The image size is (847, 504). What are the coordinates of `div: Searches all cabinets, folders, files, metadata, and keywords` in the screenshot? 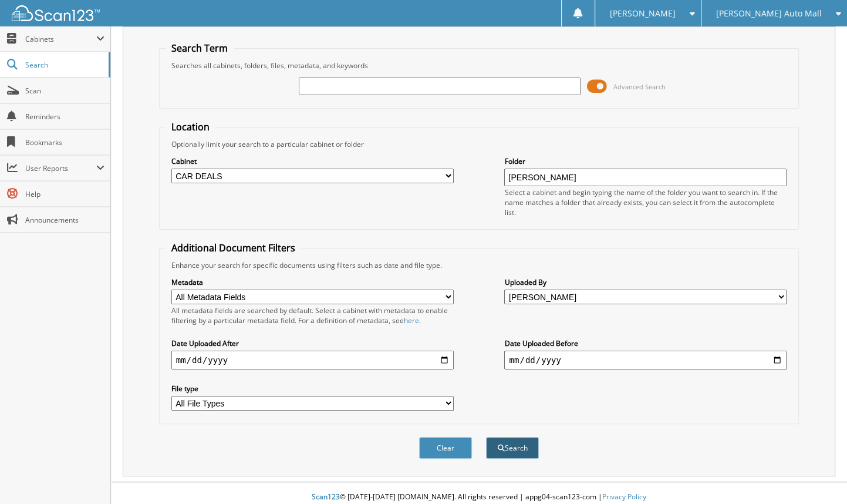 It's located at (479, 65).